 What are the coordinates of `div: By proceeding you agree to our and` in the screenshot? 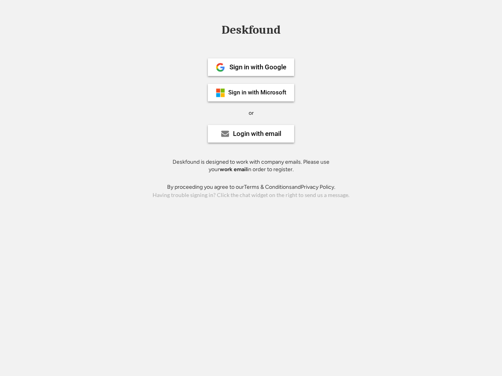 It's located at (251, 187).